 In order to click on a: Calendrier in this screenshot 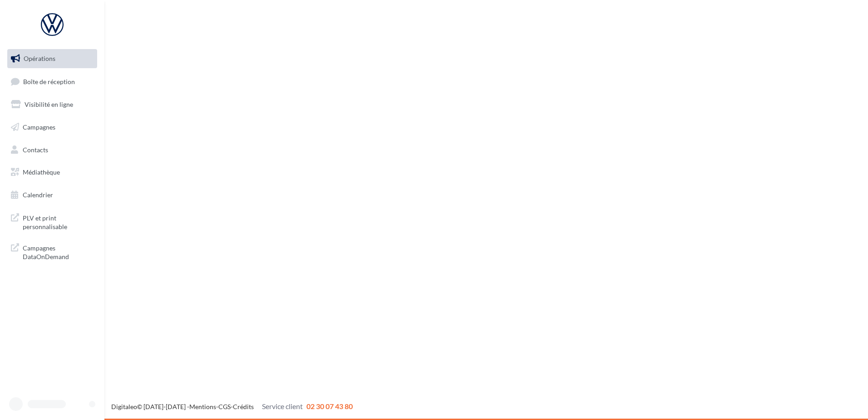, I will do `click(52, 195)`.